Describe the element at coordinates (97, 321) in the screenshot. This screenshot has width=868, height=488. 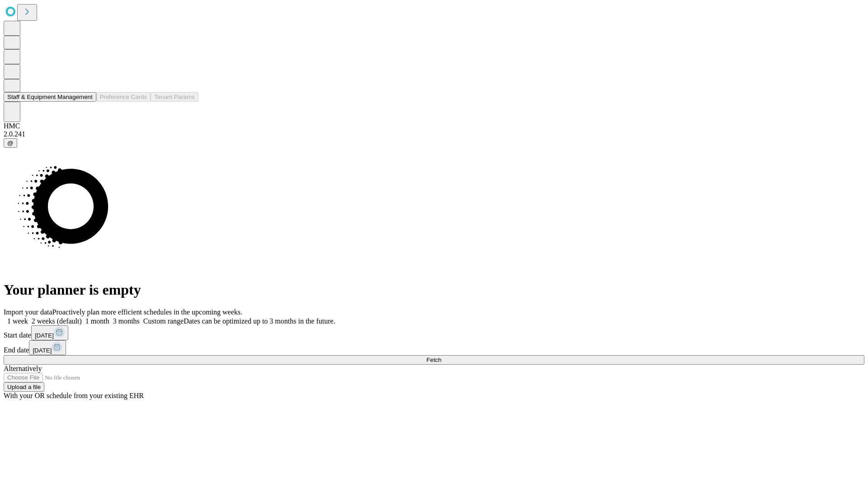
I see `span: 1 month` at that location.